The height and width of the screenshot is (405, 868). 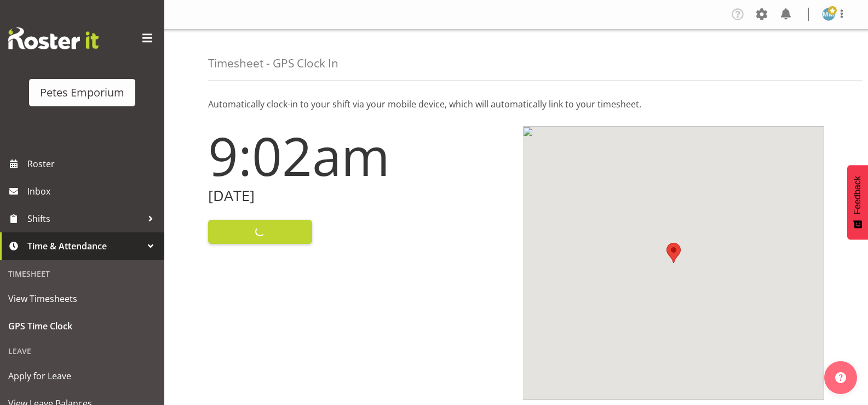 I want to click on img: Rosterit website logo, so click(x=53, y=38).